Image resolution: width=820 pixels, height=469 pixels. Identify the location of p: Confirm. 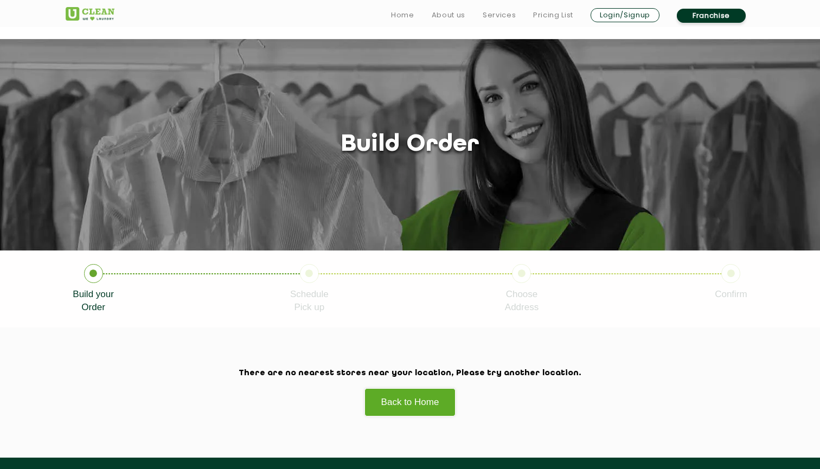
(731, 294).